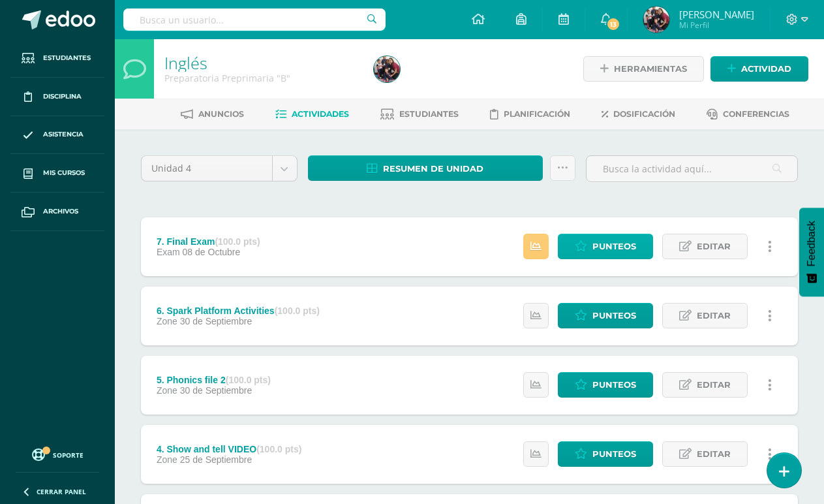 This screenshot has height=504, width=824. What do you see at coordinates (58, 454) in the screenshot?
I see `a: Soporte` at bounding box center [58, 454].